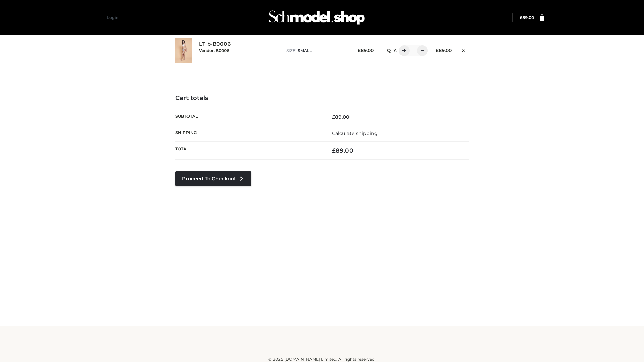  I want to click on a: Schmodel Admin 964, so click(316, 17).